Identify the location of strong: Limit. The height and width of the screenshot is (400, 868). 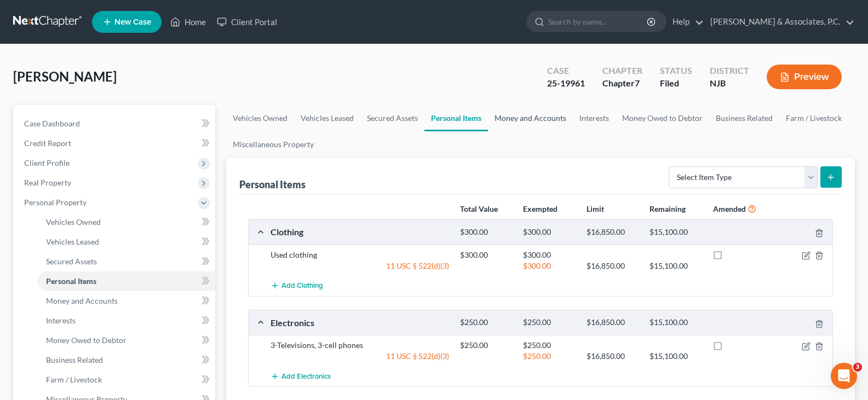
(596, 209).